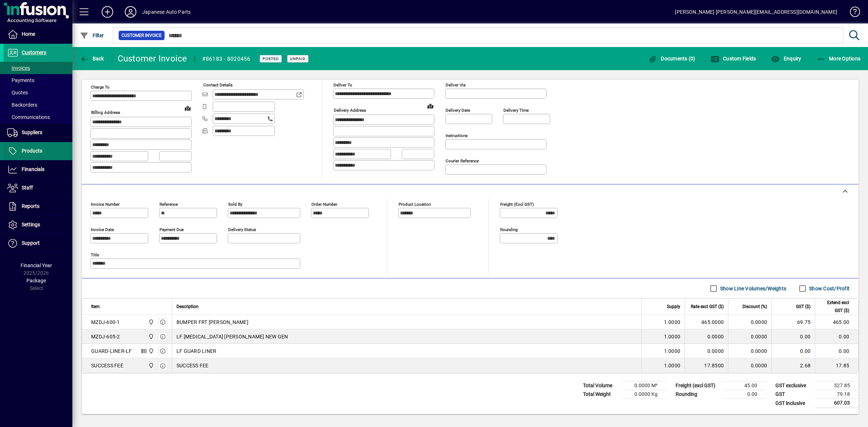 This screenshot has height=427, width=868. I want to click on td: Rounding, so click(697, 394).